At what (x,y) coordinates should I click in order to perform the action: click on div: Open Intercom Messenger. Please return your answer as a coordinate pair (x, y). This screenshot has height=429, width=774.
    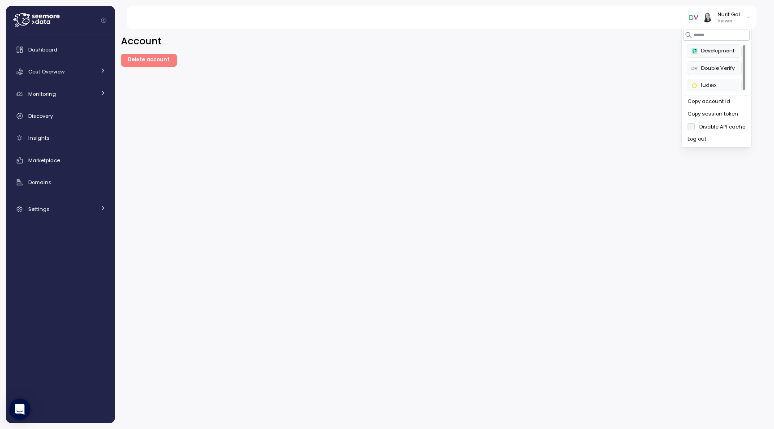
    Looking at the image, I should click on (20, 409).